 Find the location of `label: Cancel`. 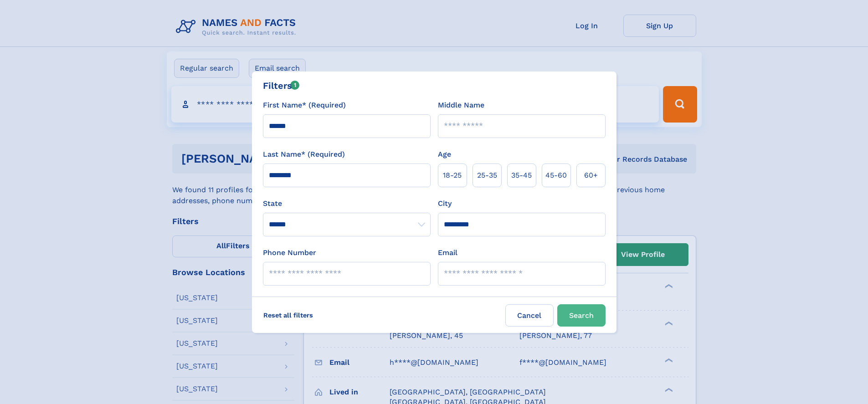

label: Cancel is located at coordinates (529, 315).